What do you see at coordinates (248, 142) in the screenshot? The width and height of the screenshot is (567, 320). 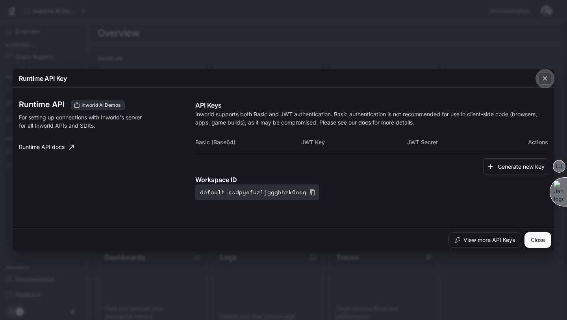 I see `th: Basic (Base64)` at bounding box center [248, 142].